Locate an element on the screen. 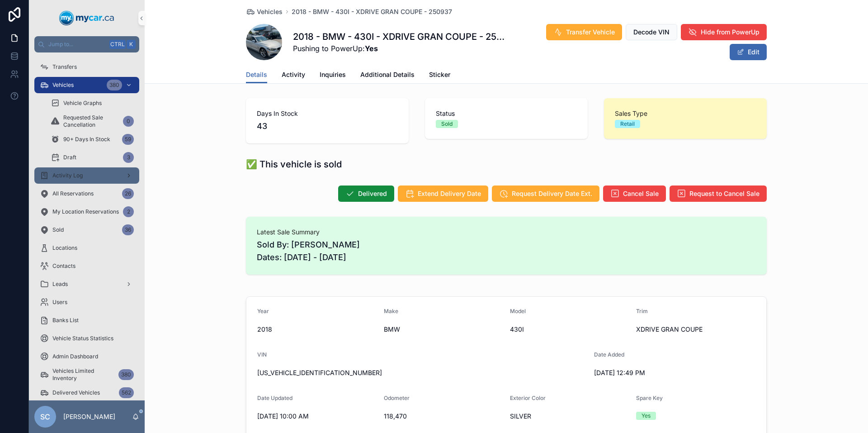  a: Sold36 is located at coordinates (87, 230).